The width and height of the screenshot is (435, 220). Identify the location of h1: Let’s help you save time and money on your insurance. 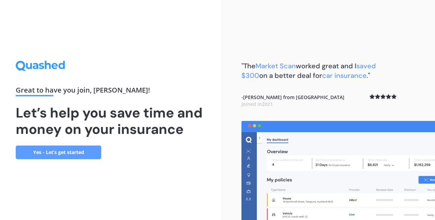
(111, 121).